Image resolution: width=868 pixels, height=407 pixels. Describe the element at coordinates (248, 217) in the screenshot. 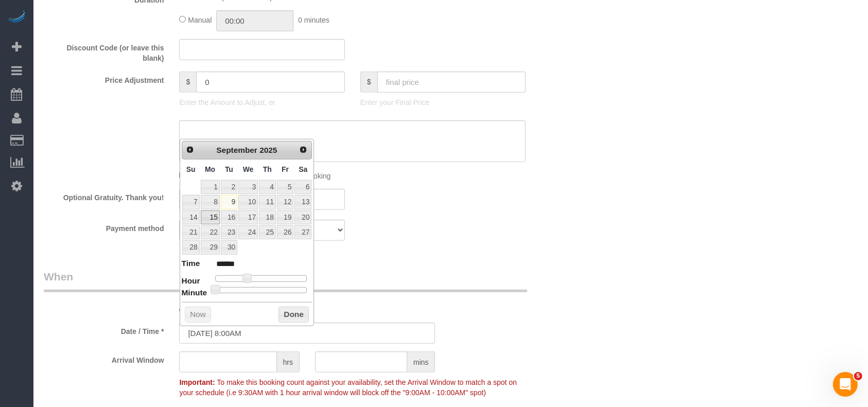

I see `a: 17` at that location.